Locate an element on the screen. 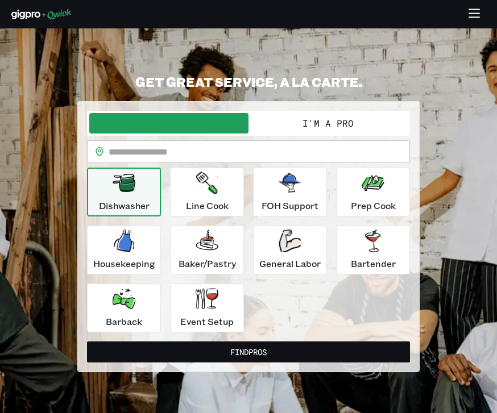  p: Dishwasher is located at coordinates (124, 206).